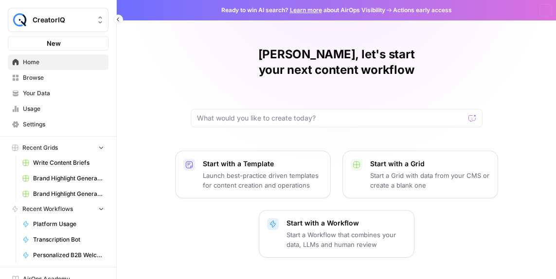 This screenshot has height=279, width=556. I want to click on span: Home, so click(63, 62).